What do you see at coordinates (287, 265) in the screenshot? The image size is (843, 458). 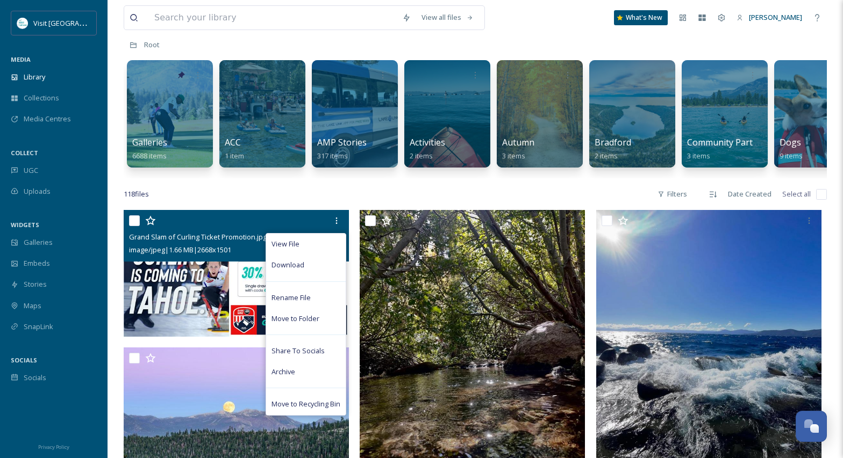 I see `span: Download` at bounding box center [287, 265].